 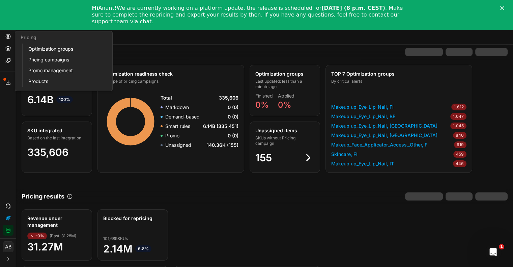 What do you see at coordinates (344, 154) in the screenshot?
I see `a: Skincare, FI` at bounding box center [344, 154].